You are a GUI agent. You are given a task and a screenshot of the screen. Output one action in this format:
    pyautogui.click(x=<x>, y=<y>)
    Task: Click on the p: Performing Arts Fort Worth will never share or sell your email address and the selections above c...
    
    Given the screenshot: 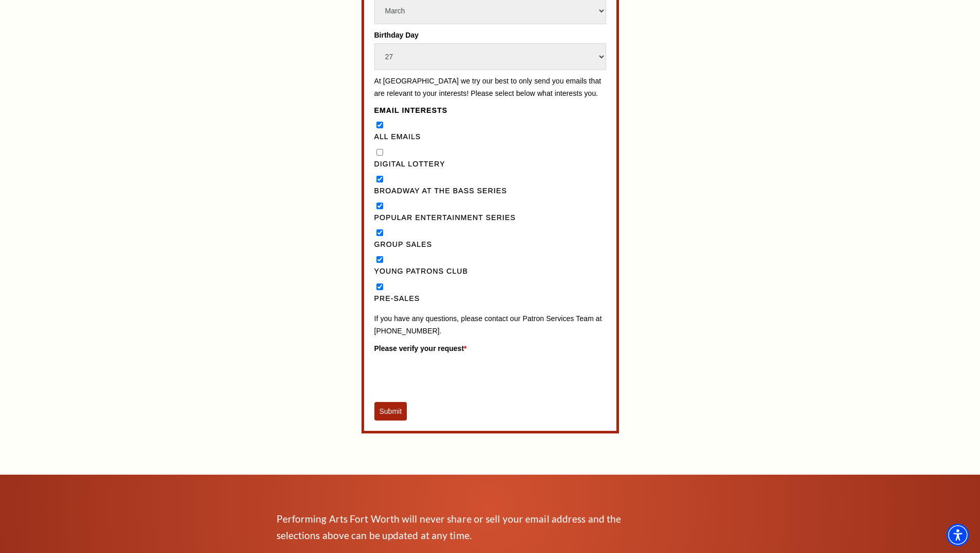 What is the action you would take?
    pyautogui.click(x=457, y=527)
    